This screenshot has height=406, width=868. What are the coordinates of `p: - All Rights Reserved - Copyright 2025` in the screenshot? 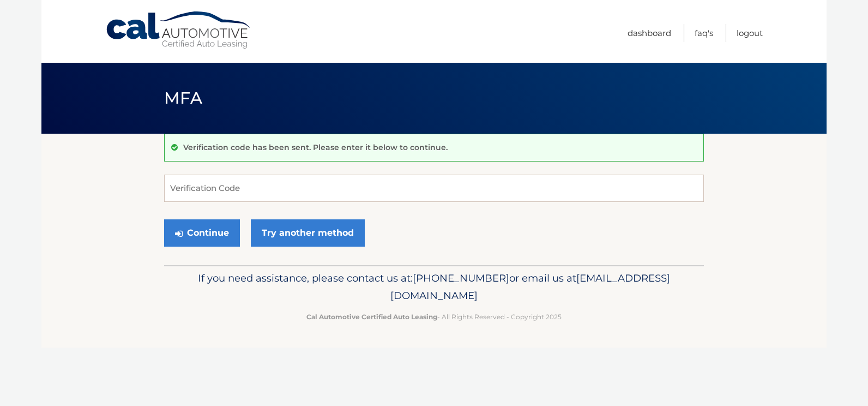 It's located at (434, 316).